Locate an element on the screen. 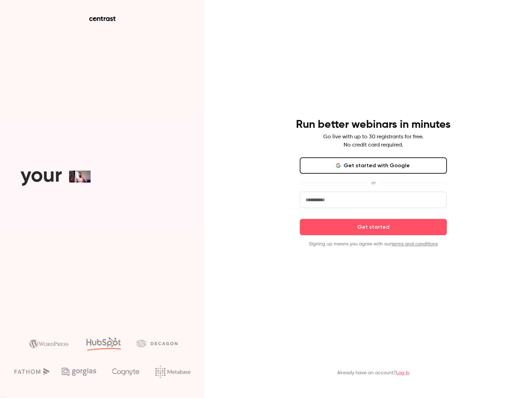 The width and height of the screenshot is (532, 398). h4: Run better webinars in minutes is located at coordinates (373, 125).